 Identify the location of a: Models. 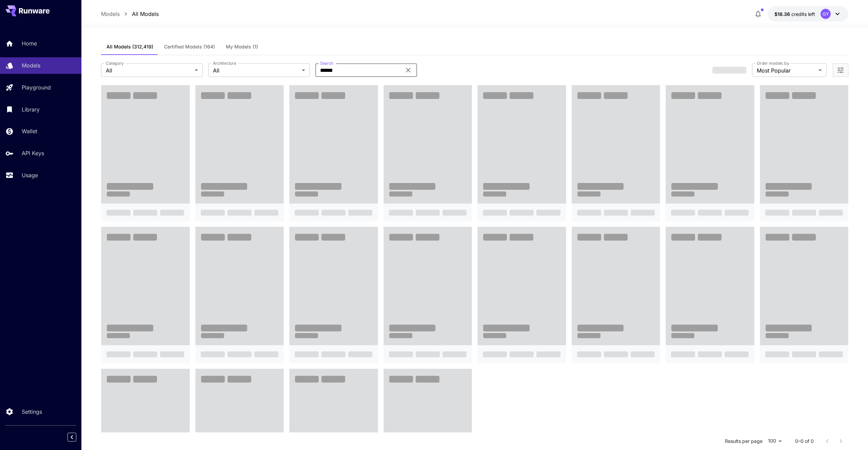
(110, 14).